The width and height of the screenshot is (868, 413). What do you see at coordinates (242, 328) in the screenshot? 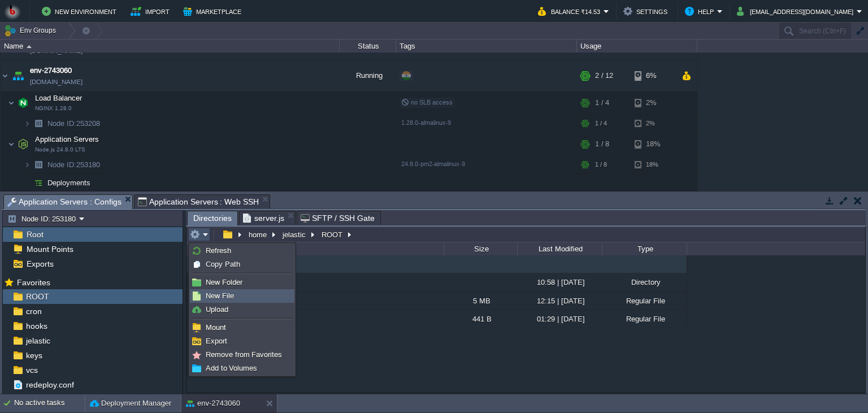
I see `a: Mount` at bounding box center [242, 328].